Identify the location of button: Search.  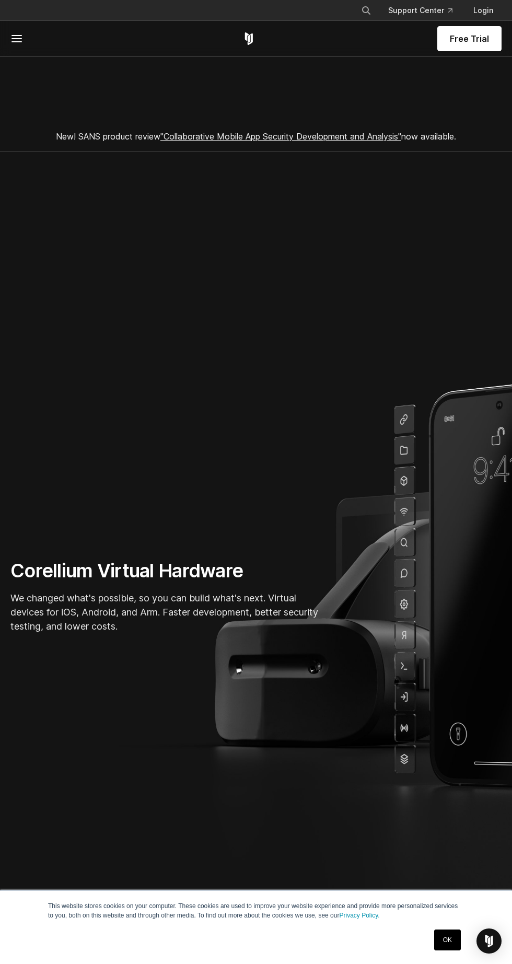
(366, 10).